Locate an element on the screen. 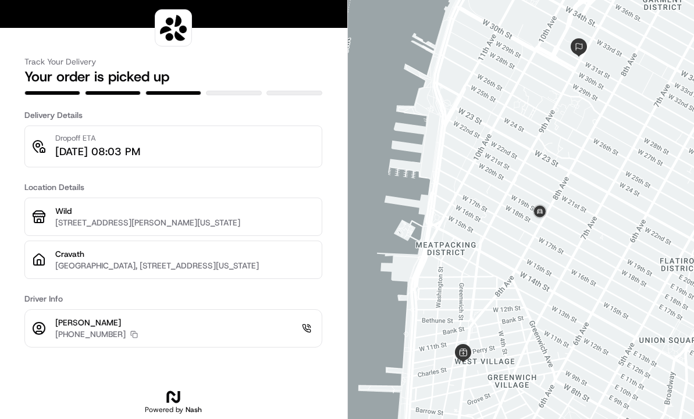 The width and height of the screenshot is (694, 419). h2: Your order is picked up is located at coordinates (173, 77).